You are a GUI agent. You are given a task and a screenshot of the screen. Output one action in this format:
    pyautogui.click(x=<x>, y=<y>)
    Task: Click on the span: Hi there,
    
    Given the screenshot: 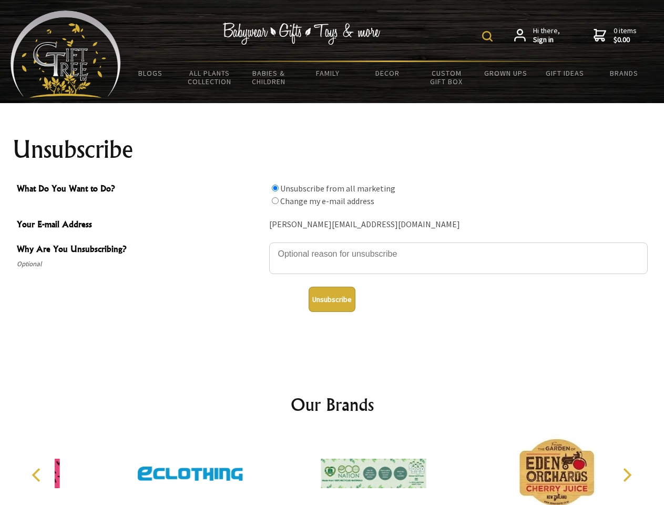 What is the action you would take?
    pyautogui.click(x=546, y=35)
    